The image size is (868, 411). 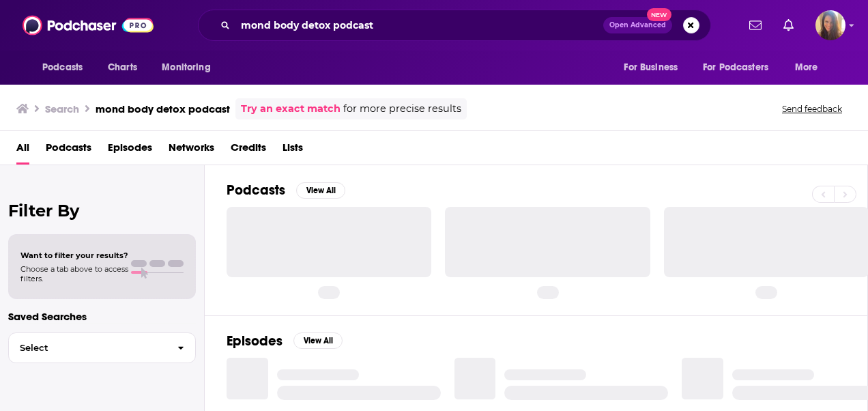 What do you see at coordinates (290, 108) in the screenshot?
I see `a: Try an exact match` at bounding box center [290, 108].